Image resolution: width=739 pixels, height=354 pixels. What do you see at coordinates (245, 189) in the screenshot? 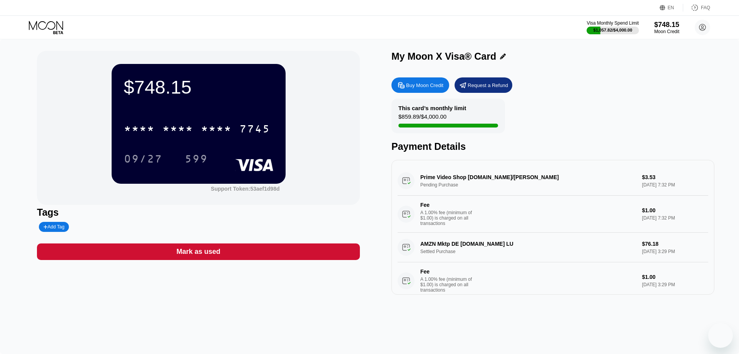
I see `div: Support Token: 53aef1d98d` at bounding box center [245, 189].